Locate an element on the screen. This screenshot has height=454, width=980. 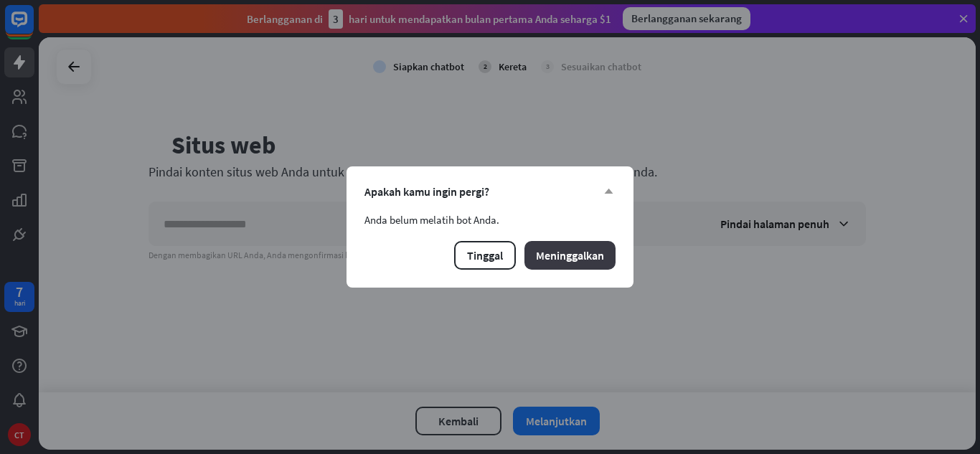
font: Apakah kamu ingin pergi? is located at coordinates (427, 192).